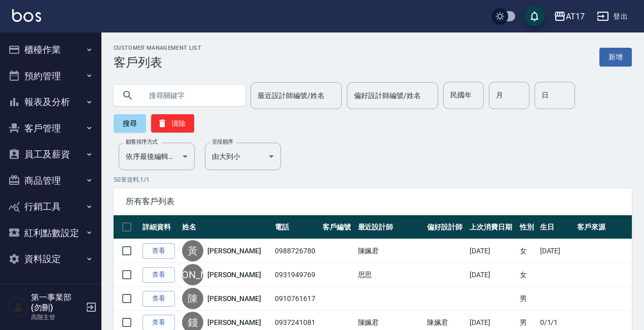 Image resolution: width=644 pixels, height=330 pixels. I want to click on button: save, so click(534, 16).